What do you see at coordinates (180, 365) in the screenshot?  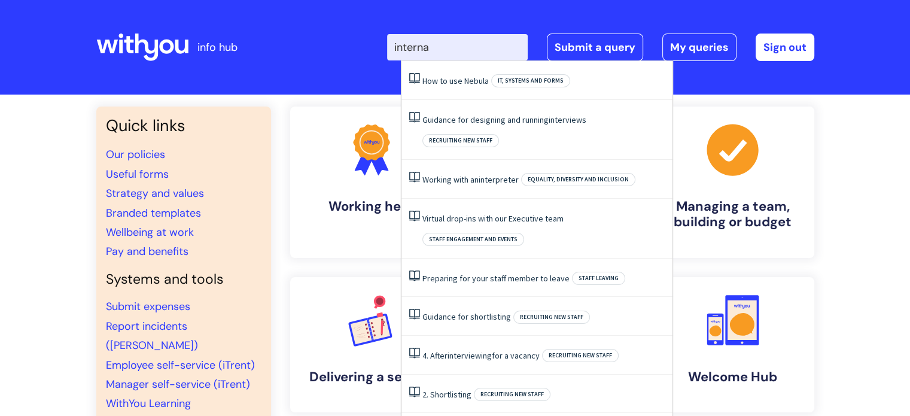 I see `a: Employee self-service (iTrent)` at bounding box center [180, 365].